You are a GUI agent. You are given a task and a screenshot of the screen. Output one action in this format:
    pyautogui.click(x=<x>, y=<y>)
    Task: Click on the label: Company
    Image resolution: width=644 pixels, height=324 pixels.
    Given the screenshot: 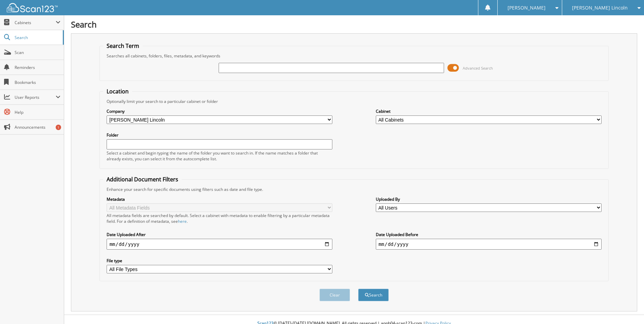 What is the action you would take?
    pyautogui.click(x=219, y=111)
    